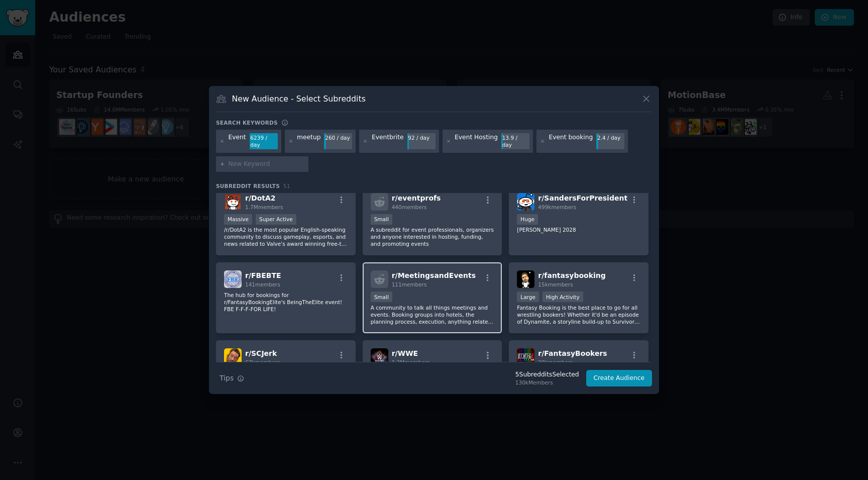  What do you see at coordinates (388, 141) in the screenshot?
I see `div: Eventbrite` at bounding box center [388, 141].